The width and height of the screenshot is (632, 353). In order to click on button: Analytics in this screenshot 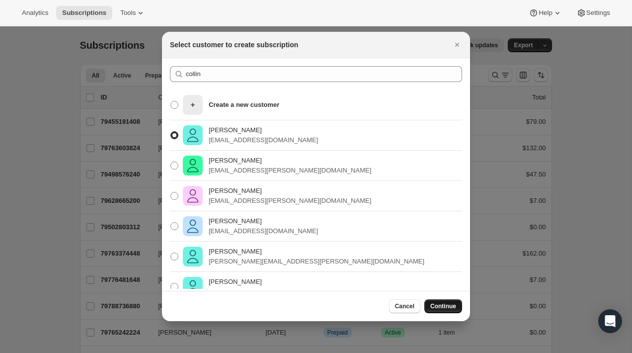, I will do `click(35, 13)`.